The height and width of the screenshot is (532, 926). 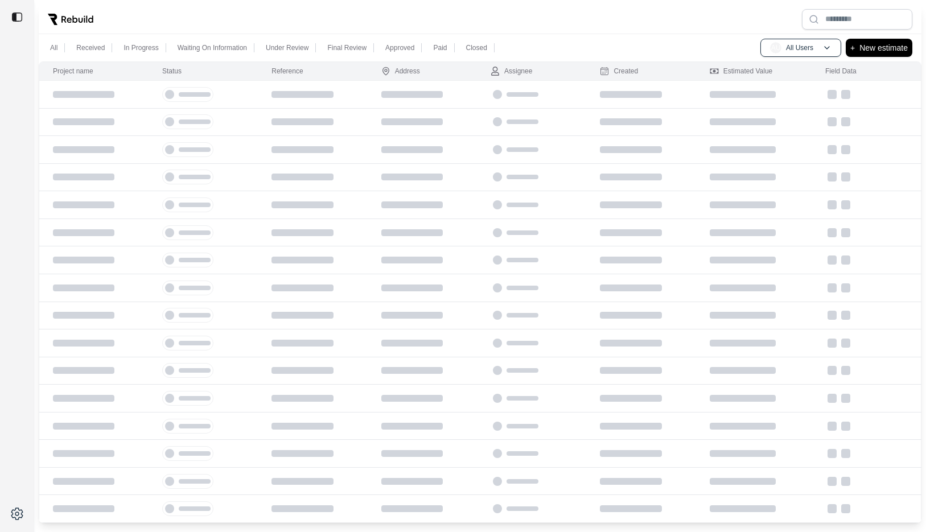 What do you see at coordinates (800, 48) in the screenshot?
I see `p: All Users` at bounding box center [800, 48].